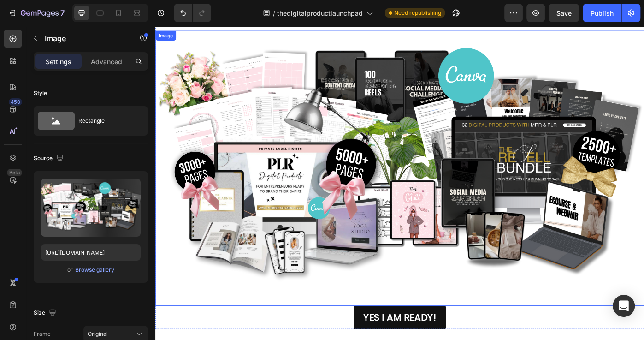 The image size is (644, 340). I want to click on button: Browse gallery, so click(95, 270).